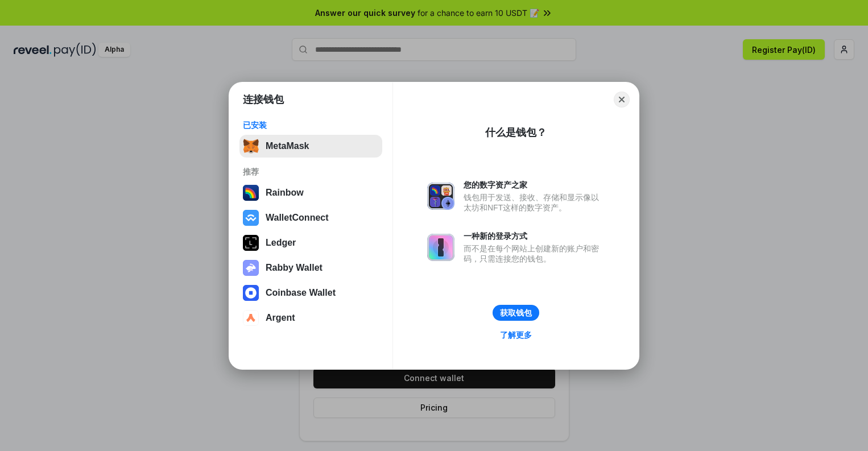 The width and height of the screenshot is (868, 451). Describe the element at coordinates (516, 335) in the screenshot. I see `div: 了解更多` at that location.